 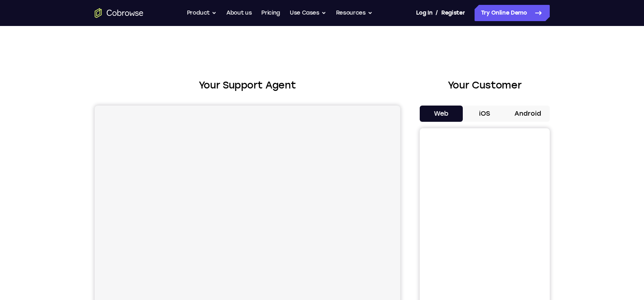 What do you see at coordinates (453, 13) in the screenshot?
I see `a: Register` at bounding box center [453, 13].